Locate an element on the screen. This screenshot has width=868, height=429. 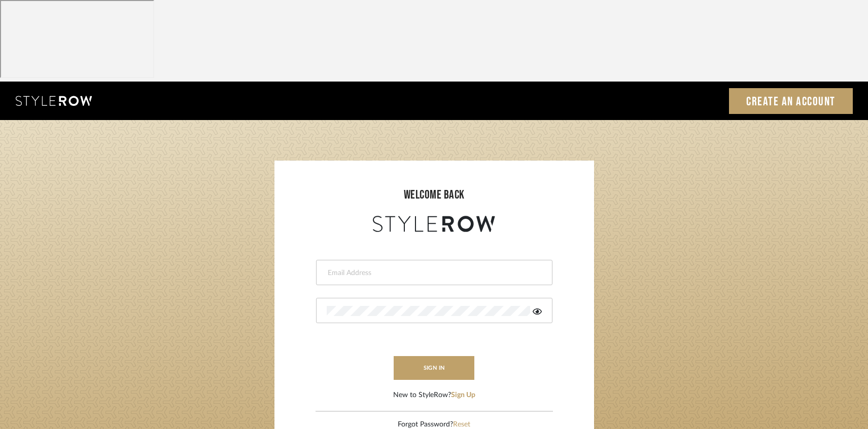
div: New to StyleRow? is located at coordinates (434, 395).